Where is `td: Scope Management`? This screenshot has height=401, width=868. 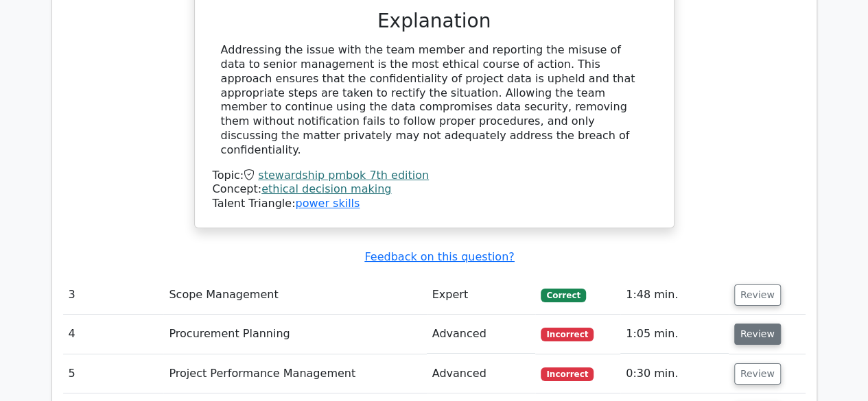 td: Scope Management is located at coordinates (294, 295).